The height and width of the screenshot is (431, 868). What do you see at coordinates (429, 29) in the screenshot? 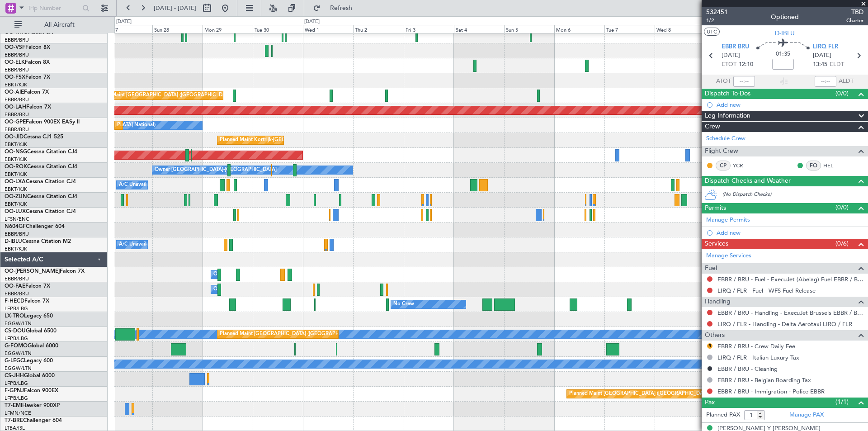
I see `div: Fri 3` at bounding box center [429, 29].